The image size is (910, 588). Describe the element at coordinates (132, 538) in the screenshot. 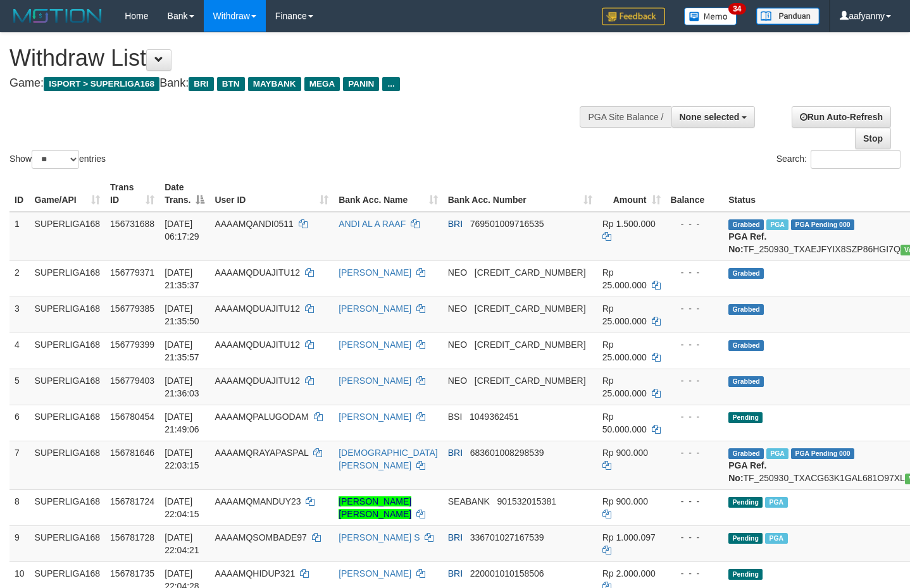

I see `span: 156781728` at that location.